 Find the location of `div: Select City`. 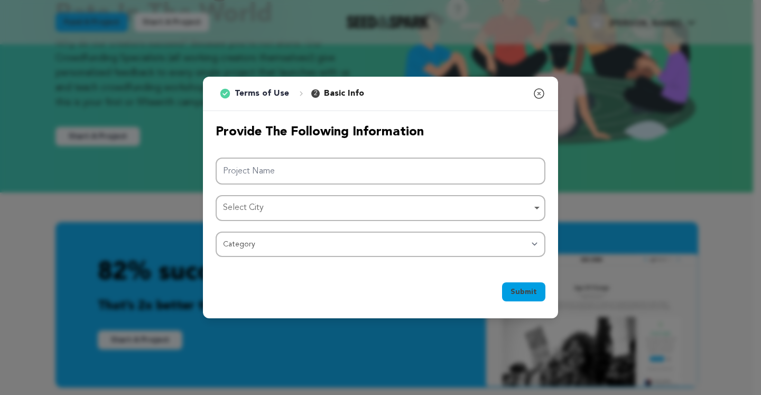

div: Select City is located at coordinates (378, 208).